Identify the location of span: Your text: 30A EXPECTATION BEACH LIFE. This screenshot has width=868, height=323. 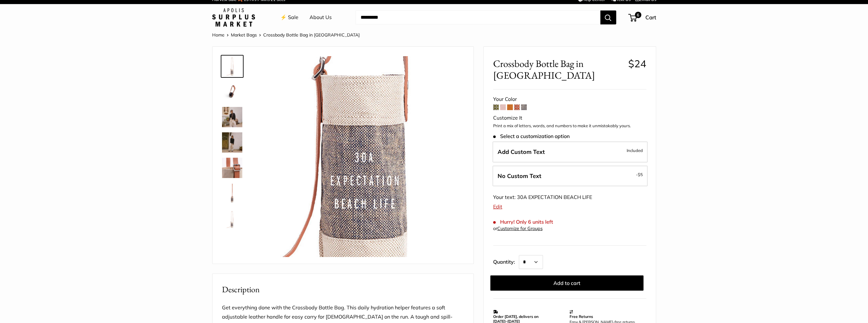
(543, 197).